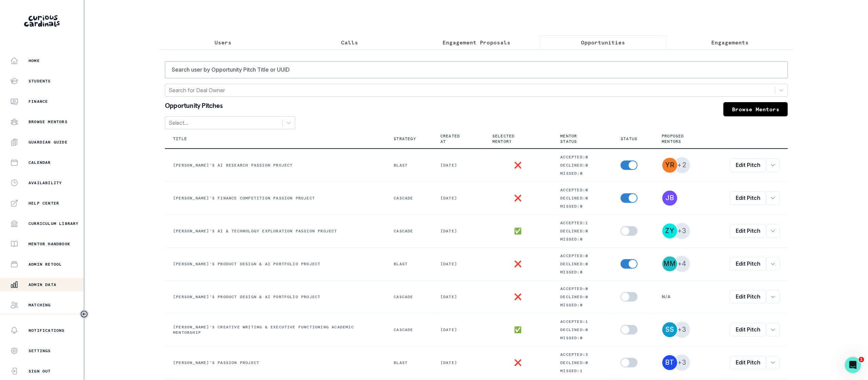 The image size is (868, 380). What do you see at coordinates (54, 223) in the screenshot?
I see `p: Curriculum Library` at bounding box center [54, 223].